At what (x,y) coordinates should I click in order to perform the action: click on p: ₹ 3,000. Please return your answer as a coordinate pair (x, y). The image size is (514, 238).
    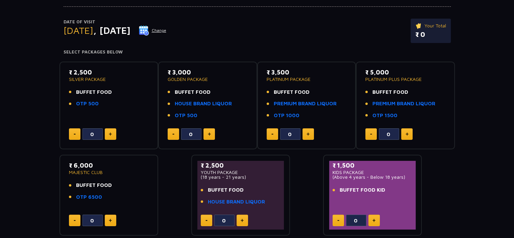
    Looking at the image, I should click on (208, 72).